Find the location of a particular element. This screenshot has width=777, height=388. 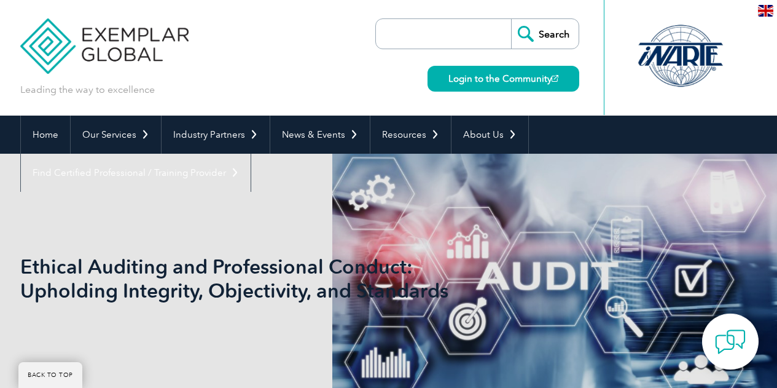

a: News & Events is located at coordinates (320, 135).